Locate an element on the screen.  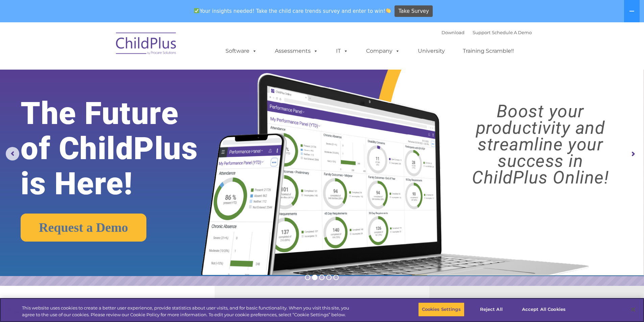
a: Schedule A Demo is located at coordinates (512, 32).